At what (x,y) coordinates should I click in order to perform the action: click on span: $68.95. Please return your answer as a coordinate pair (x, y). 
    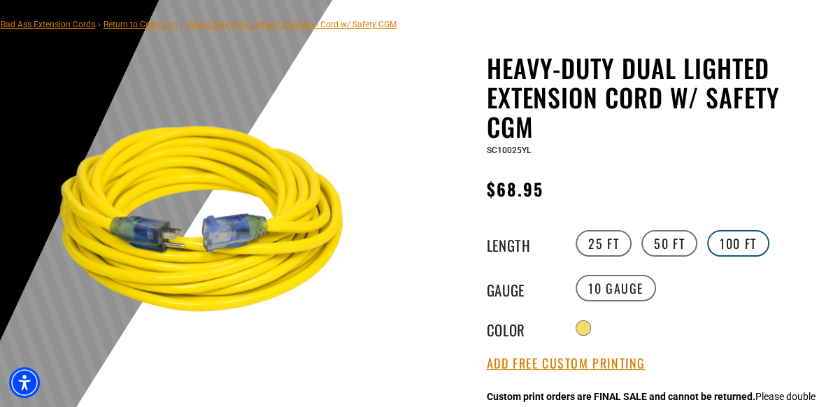
    Looking at the image, I should click on (515, 189).